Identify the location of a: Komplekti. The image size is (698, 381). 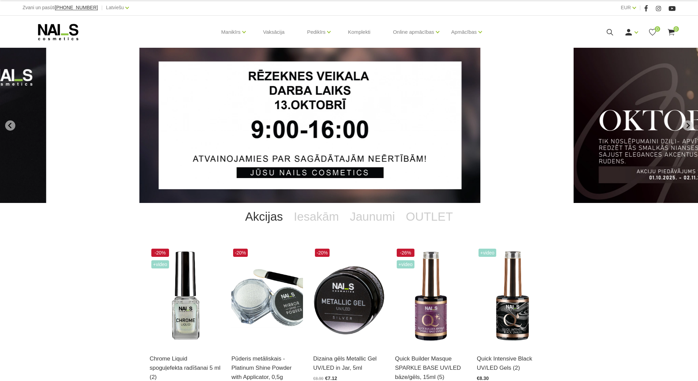
(359, 32).